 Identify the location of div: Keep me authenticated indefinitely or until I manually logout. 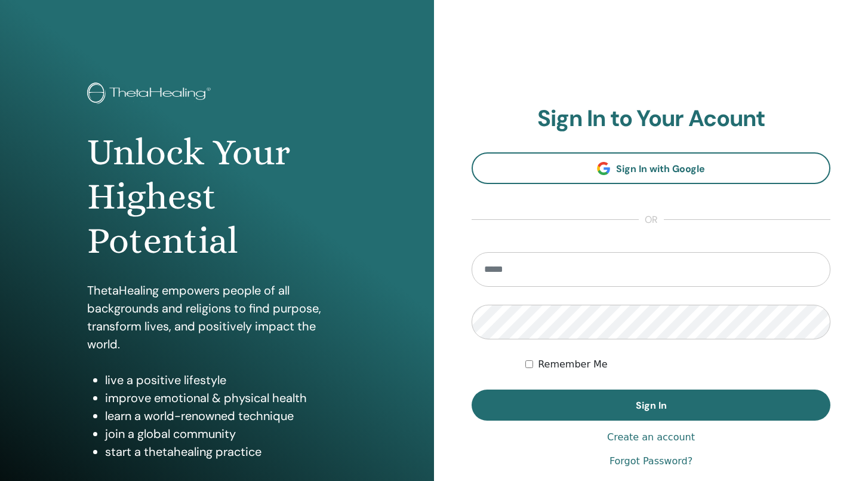
(677, 364).